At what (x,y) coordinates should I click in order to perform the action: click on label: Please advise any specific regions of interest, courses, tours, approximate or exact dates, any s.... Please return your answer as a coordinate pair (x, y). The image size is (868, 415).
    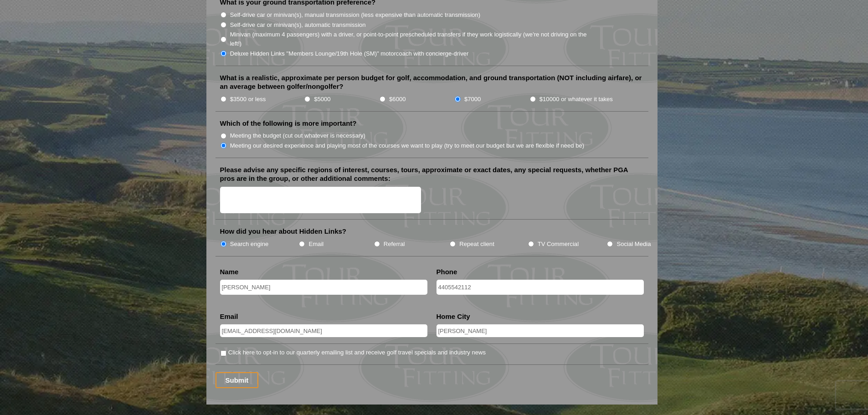
    Looking at the image, I should click on (432, 174).